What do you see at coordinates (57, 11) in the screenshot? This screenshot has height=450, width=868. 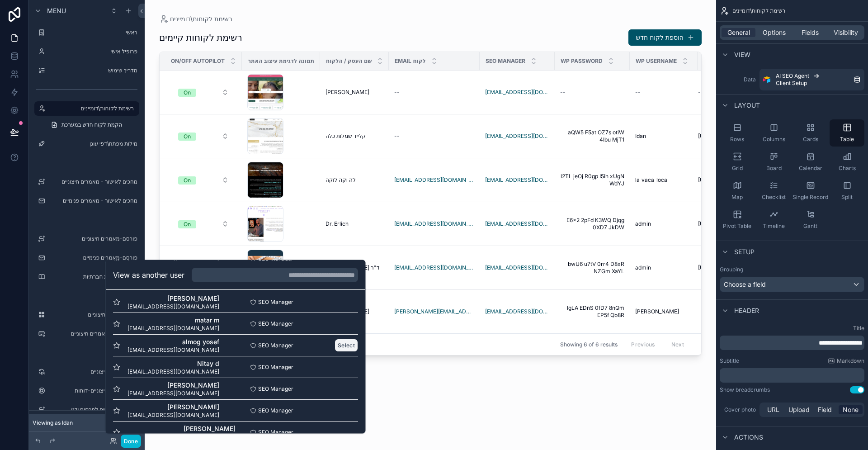 I see `span: Menu` at bounding box center [57, 11].